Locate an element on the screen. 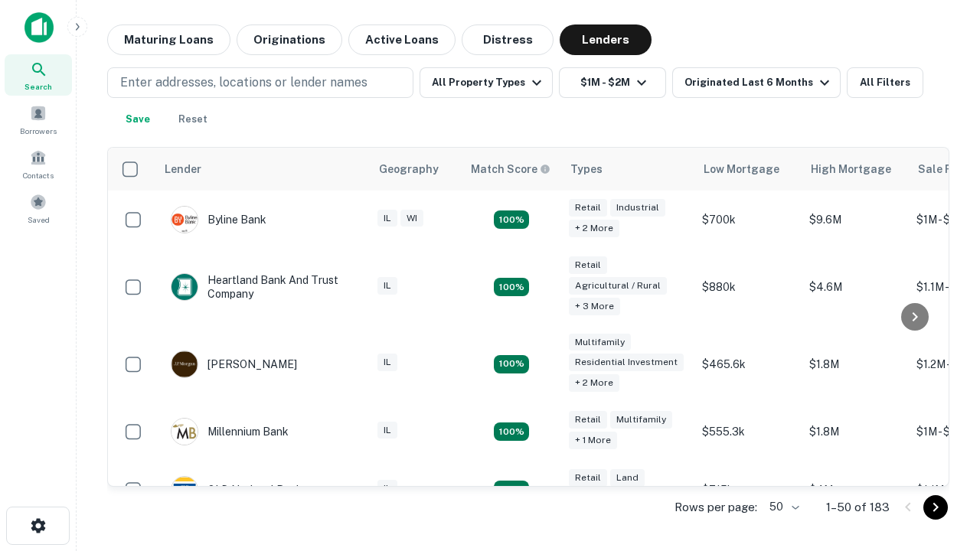  button: Save your search to get updates of matches that match your search criteria. is located at coordinates (138, 119).